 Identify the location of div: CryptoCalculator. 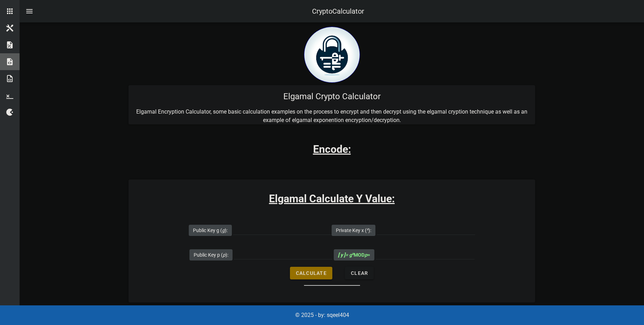
(338, 11).